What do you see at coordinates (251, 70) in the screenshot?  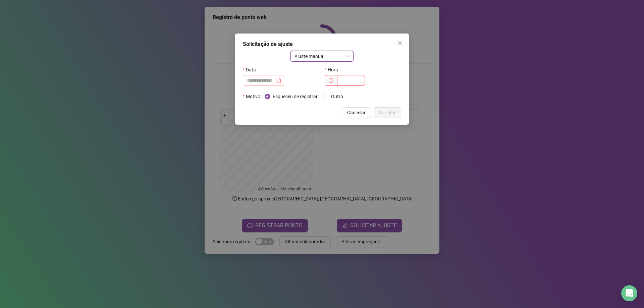 I see `label: Data` at bounding box center [251, 70].